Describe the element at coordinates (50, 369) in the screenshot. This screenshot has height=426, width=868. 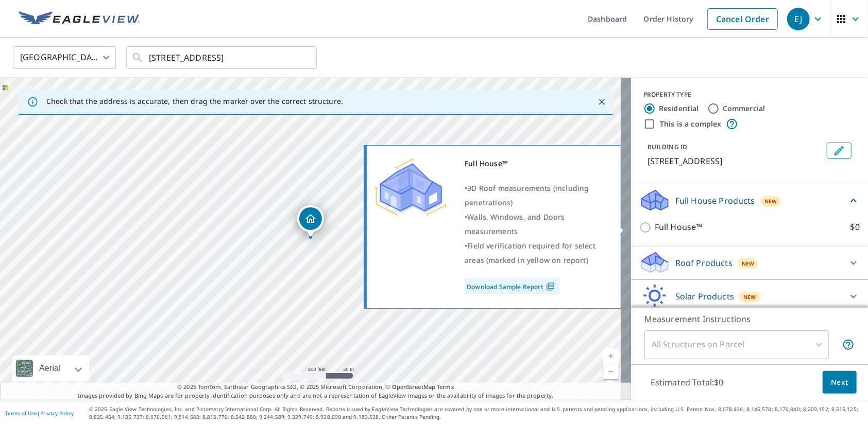
I see `div: Aerial` at that location.